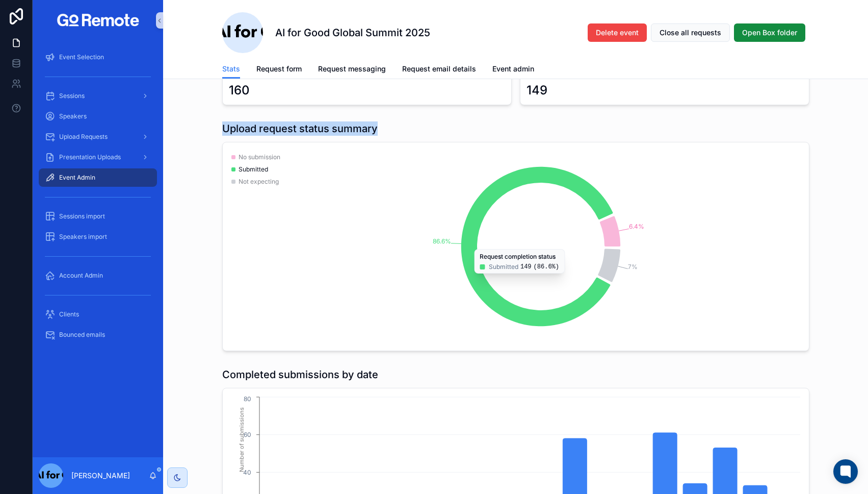  What do you see at coordinates (439, 69) in the screenshot?
I see `span: Request email details` at bounding box center [439, 69].